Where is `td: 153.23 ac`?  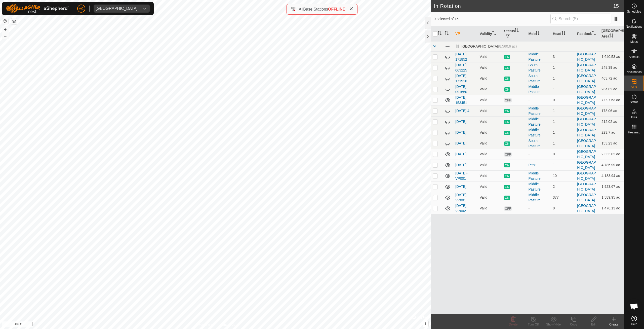
td: 153.23 ac is located at coordinates (611, 143).